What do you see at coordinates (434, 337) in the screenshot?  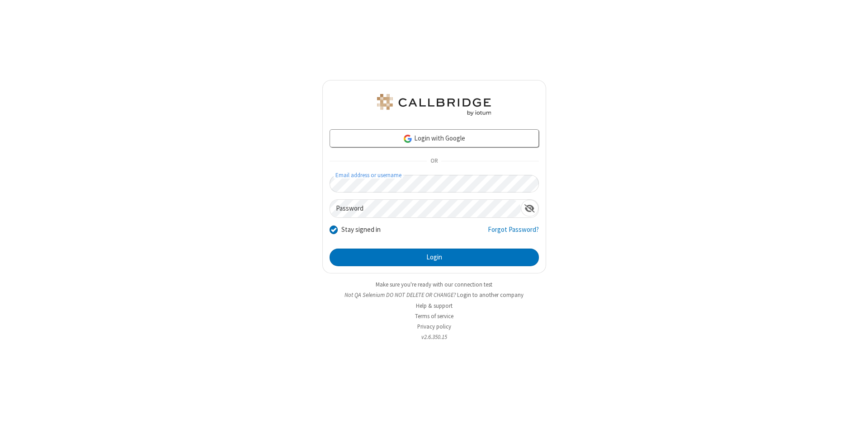 I see `li: v2.6.350.15` at bounding box center [434, 337].